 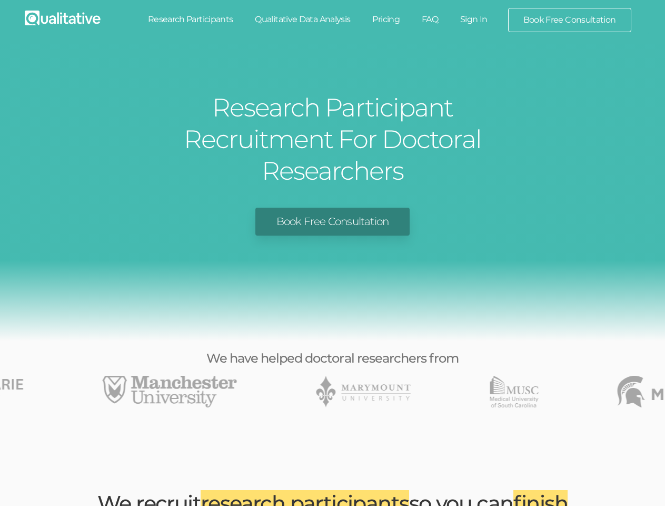 I want to click on img: Marymount University, so click(x=364, y=391).